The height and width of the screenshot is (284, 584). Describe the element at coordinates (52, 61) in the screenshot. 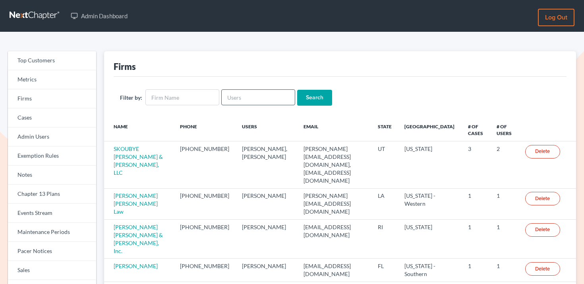

I see `a: Top Customers` at that location.